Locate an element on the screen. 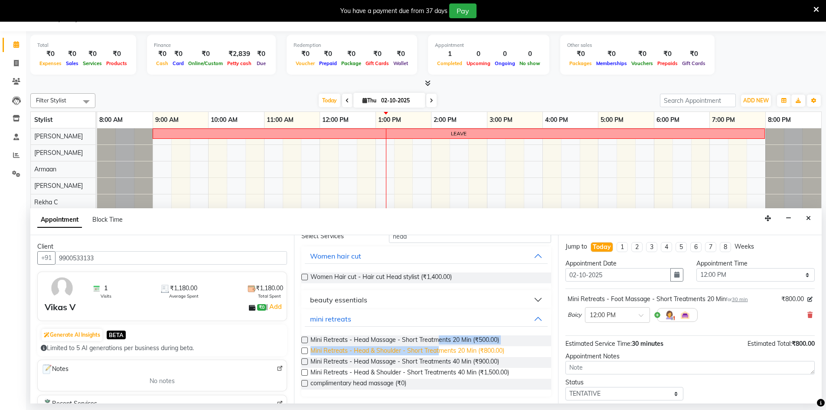  span: Visits is located at coordinates (106, 296).